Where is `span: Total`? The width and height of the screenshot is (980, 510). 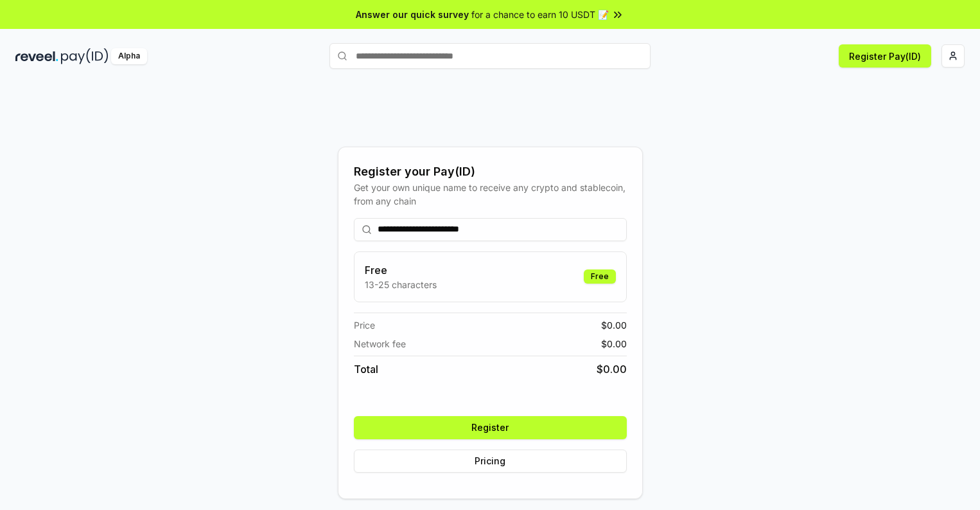 span: Total is located at coordinates (366, 369).